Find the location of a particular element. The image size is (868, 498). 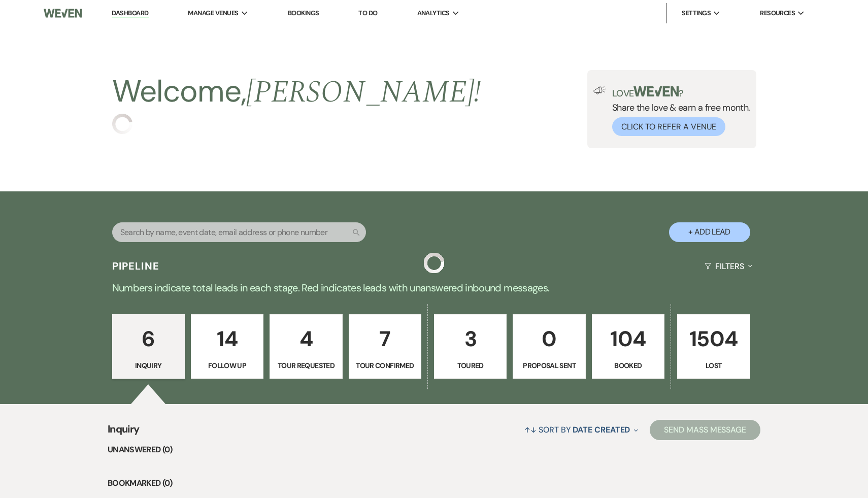

p: Booked is located at coordinates (628, 366).